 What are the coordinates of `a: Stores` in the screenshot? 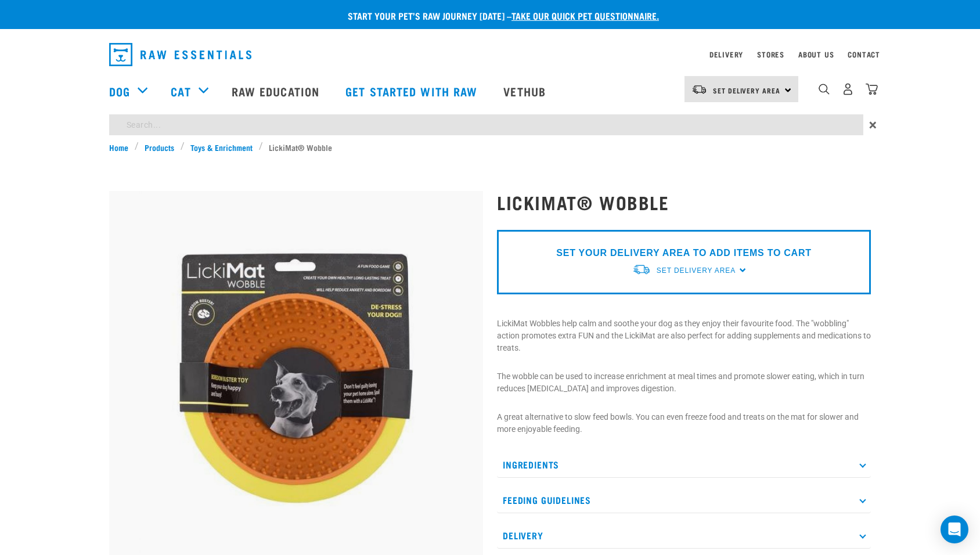 It's located at (770, 54).